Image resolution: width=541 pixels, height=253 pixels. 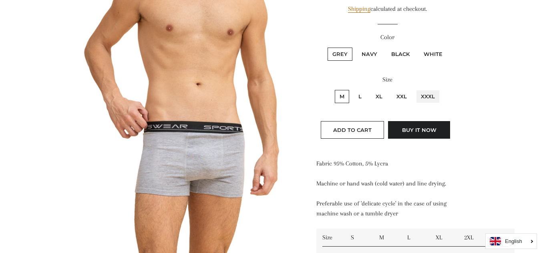 I want to click on button: Add to Cart, so click(x=352, y=130).